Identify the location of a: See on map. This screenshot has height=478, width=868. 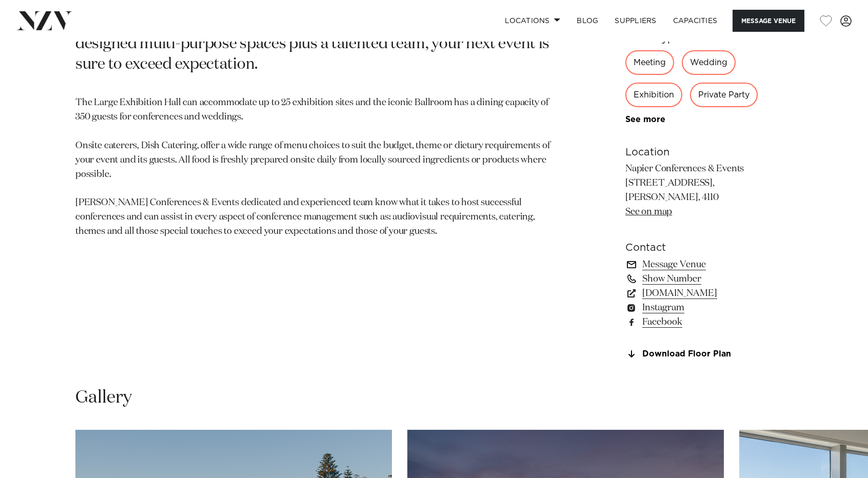
(648, 212).